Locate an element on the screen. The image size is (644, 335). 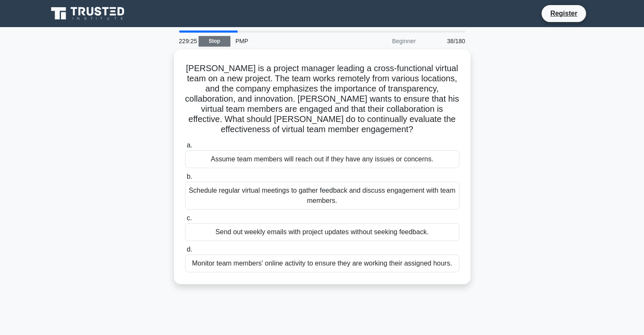
div: 38/180 is located at coordinates (445, 41).